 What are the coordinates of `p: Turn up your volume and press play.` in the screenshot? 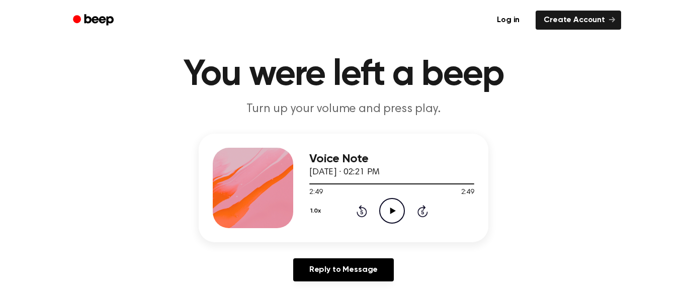 It's located at (344, 109).